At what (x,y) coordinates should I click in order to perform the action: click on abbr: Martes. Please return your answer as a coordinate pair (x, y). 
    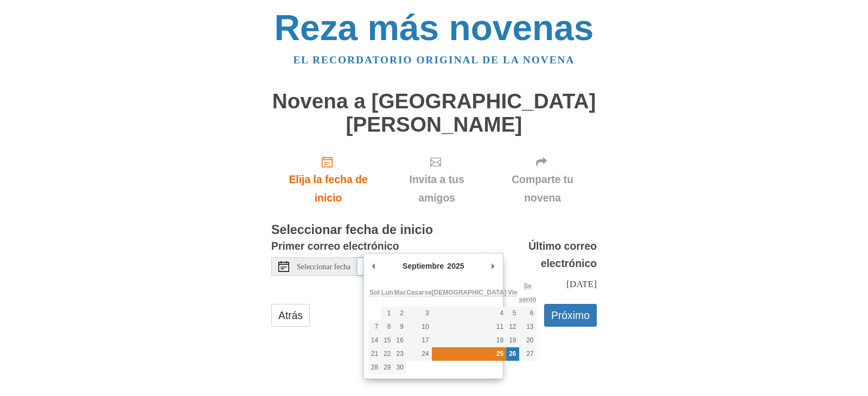
    Looking at the image, I should click on (400, 292).